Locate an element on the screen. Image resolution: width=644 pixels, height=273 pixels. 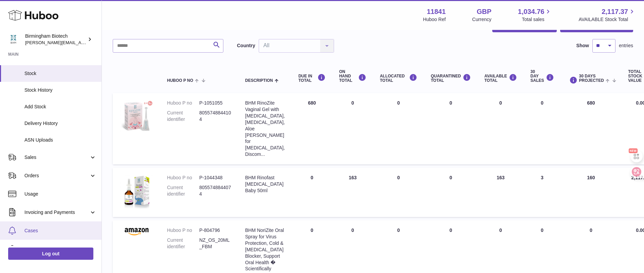
label: Show is located at coordinates (583, 45).